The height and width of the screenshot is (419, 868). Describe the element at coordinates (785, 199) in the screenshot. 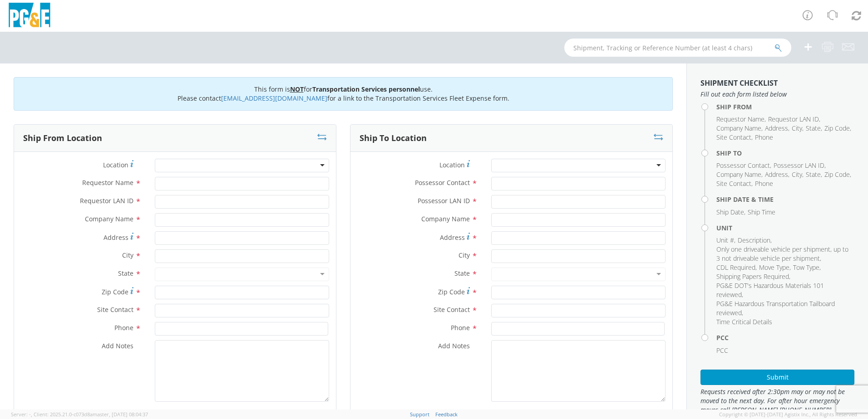

I see `h4: Ship Date & Time` at that location.